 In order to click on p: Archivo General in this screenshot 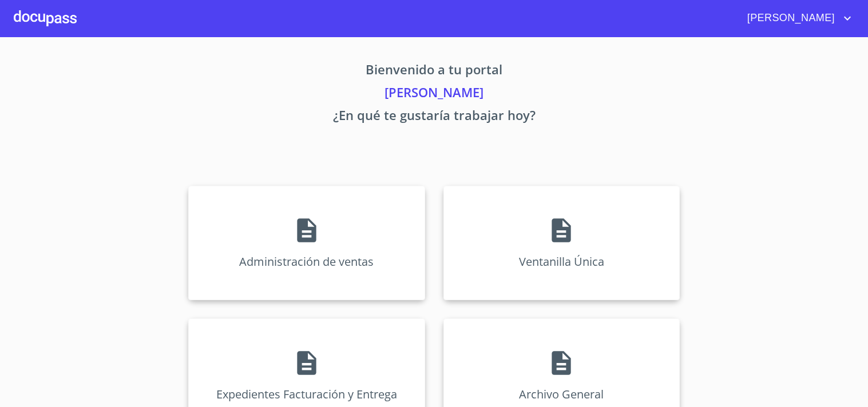, I will do `click(561, 394)`.